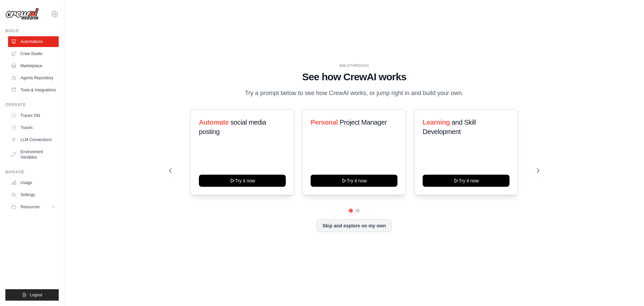 This screenshot has height=306, width=644. I want to click on a: Marketplace, so click(33, 66).